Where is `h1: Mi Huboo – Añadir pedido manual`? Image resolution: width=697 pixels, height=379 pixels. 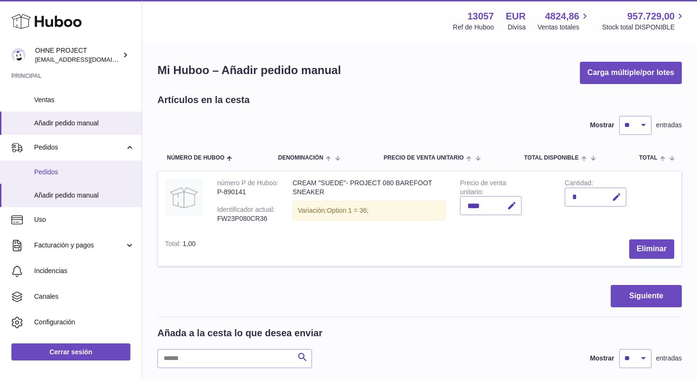
h1: Mi Huboo – Añadir pedido manual is located at coordinates (249, 70).